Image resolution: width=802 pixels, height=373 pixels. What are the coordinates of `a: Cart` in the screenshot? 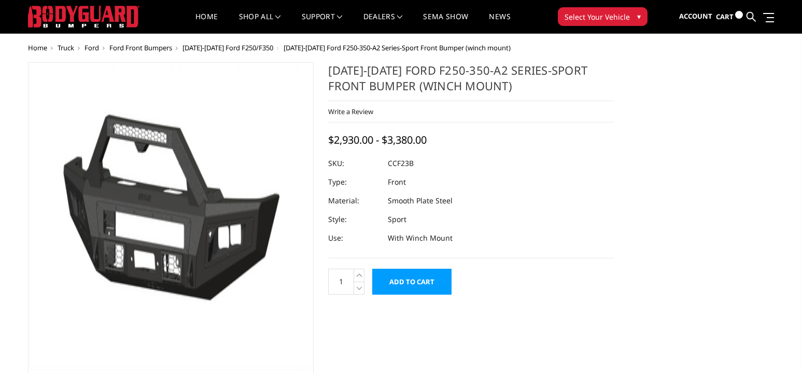 It's located at (729, 17).